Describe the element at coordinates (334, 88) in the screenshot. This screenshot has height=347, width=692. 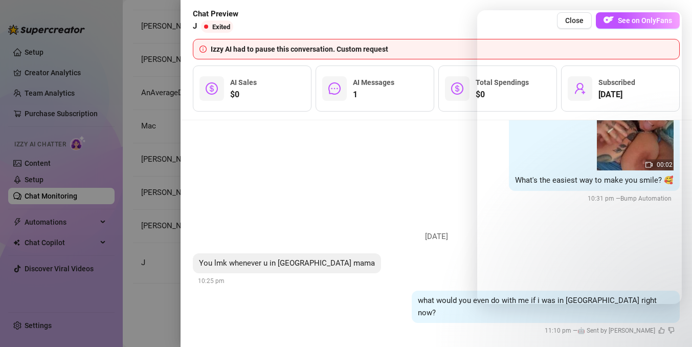
I see `span: message` at that location.